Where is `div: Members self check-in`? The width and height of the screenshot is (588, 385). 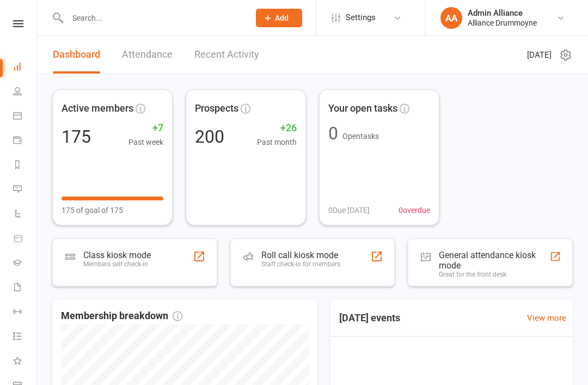 div: Members self check-in is located at coordinates (117, 265).